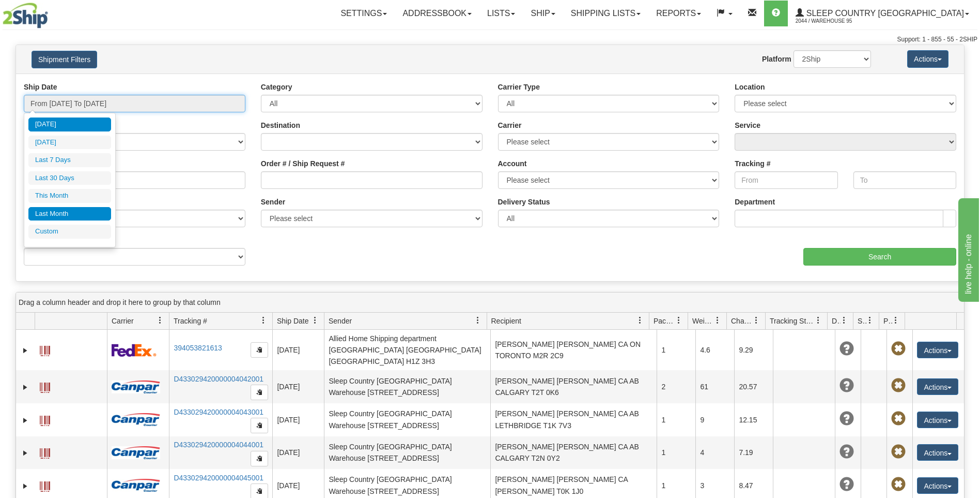 This screenshot has height=498, width=980. I want to click on a: D433029420000004043001, so click(218, 411).